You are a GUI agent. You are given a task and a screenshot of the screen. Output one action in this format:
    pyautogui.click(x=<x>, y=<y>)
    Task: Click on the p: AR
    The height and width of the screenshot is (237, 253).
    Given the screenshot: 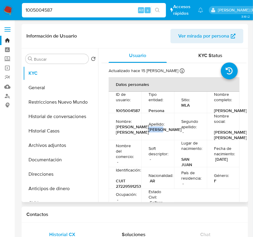 What is the action you would take?
    pyautogui.click(x=153, y=181)
    